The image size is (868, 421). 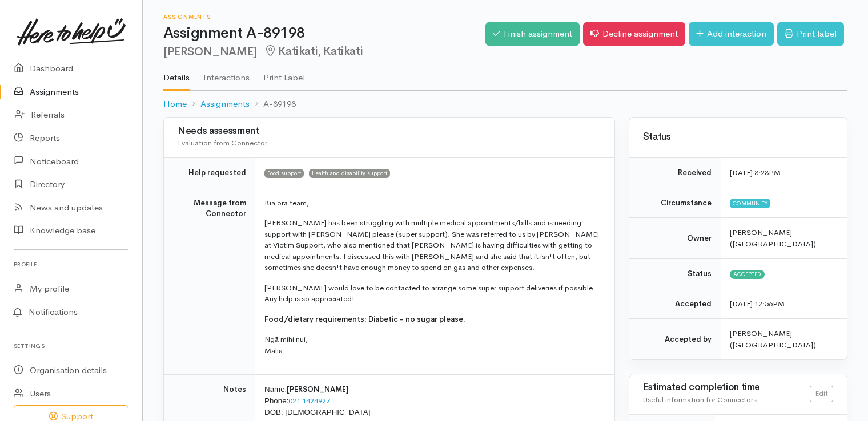 I want to click on h6: Settings, so click(x=71, y=346).